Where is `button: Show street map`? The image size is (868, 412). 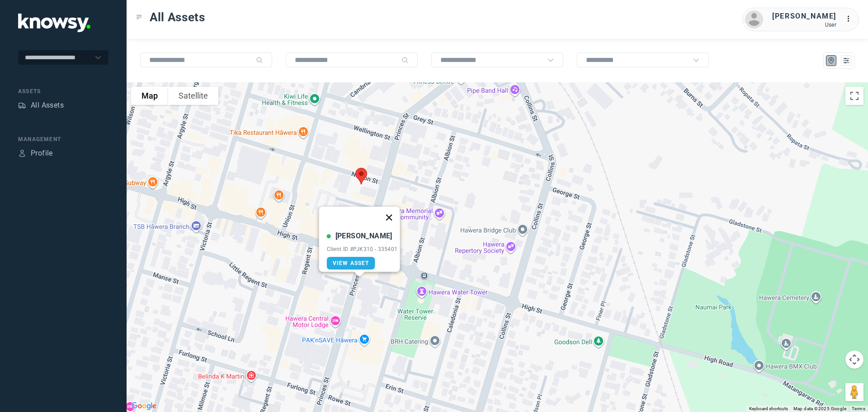
button: Show street map is located at coordinates (150, 96).